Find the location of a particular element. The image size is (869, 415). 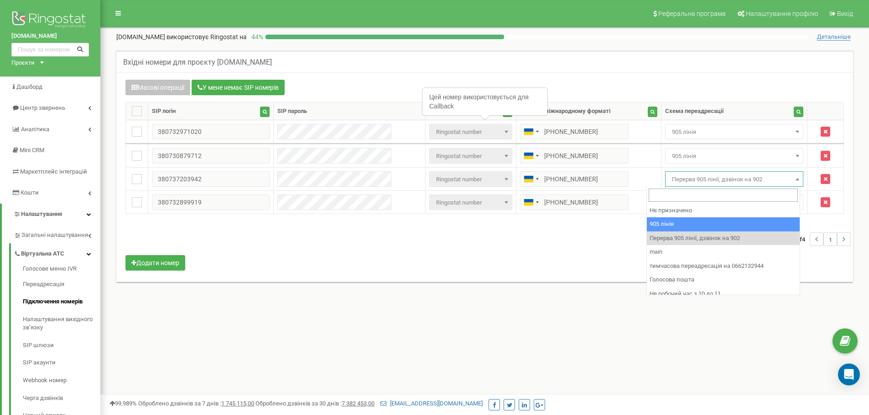

a: Голосове меню IVR is located at coordinates (62, 270).